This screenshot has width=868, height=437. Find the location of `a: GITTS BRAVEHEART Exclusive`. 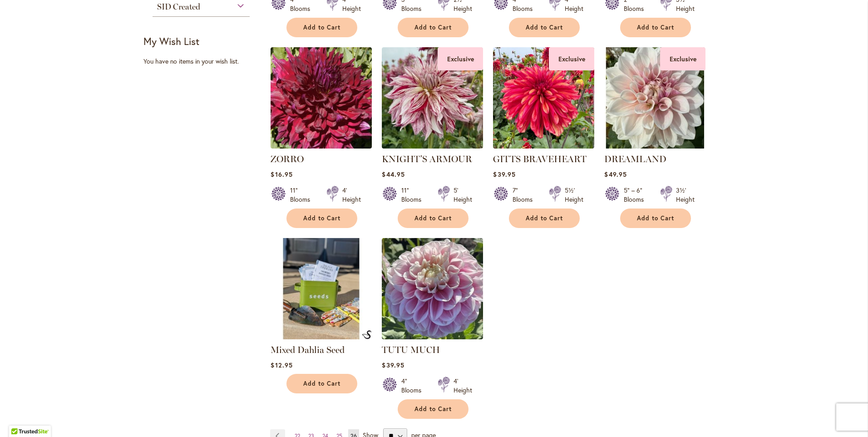

a: GITTS BRAVEHEART Exclusive is located at coordinates (544, 146).